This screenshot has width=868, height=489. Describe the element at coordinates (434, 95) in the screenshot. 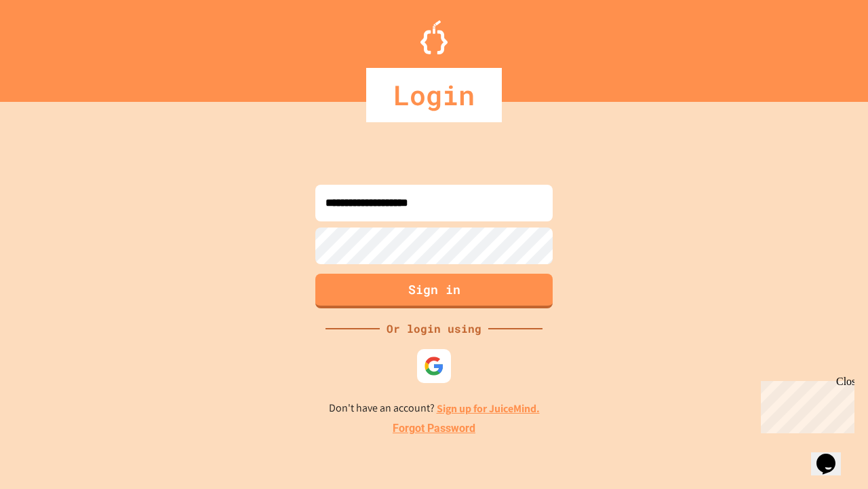

I see `div: Login` at that location.